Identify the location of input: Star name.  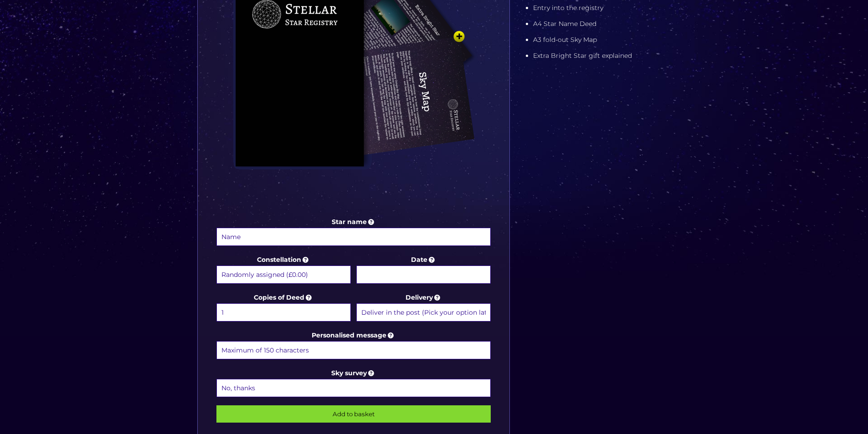
(353, 237).